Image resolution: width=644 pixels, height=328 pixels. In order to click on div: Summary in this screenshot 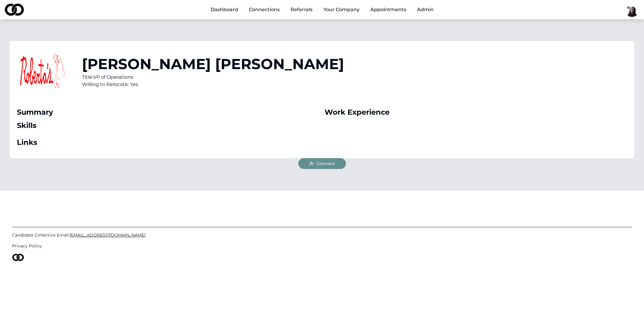, I will do `click(168, 112)`.